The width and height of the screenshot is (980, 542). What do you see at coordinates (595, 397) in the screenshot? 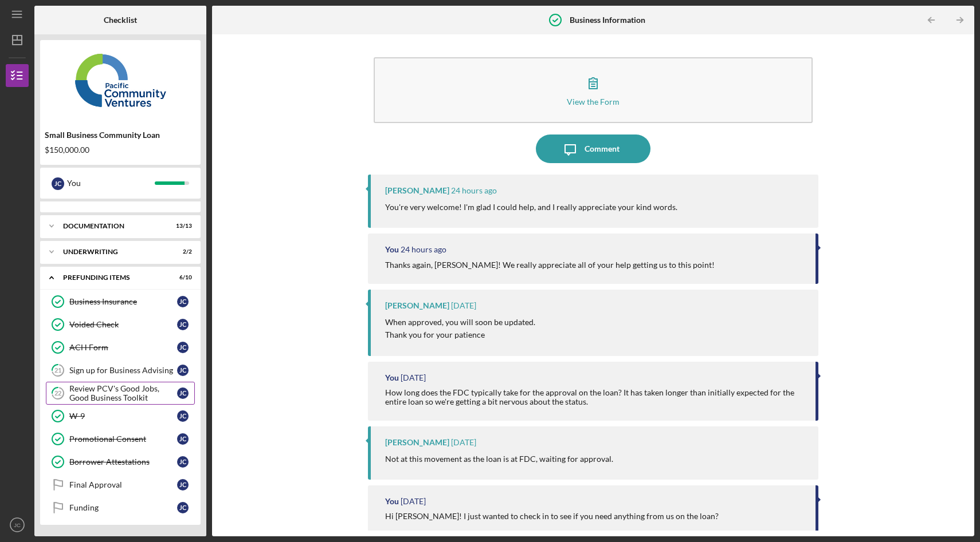
I see `div: How long does the FDC typically take for the approval on the loan? It has taken longer than initi...` at bounding box center [595, 397].